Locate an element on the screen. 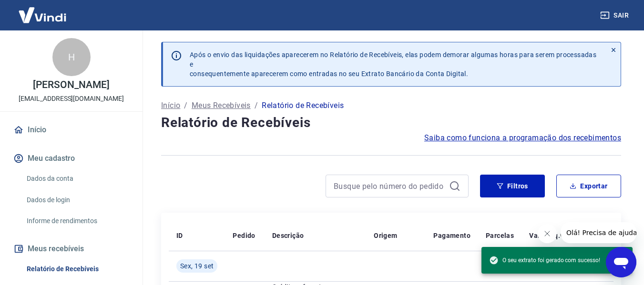 Image resolution: width=644 pixels, height=285 pixels. p: Origem is located at coordinates (385, 236).